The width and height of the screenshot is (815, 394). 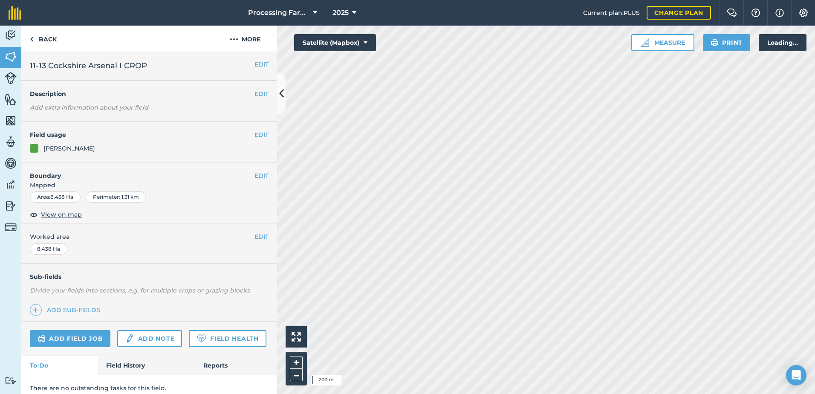 What do you see at coordinates (296, 337) in the screenshot?
I see `img: Four arrows, one pointing top left, one top right, one bottom right and the last bottom left` at bounding box center [296, 337].